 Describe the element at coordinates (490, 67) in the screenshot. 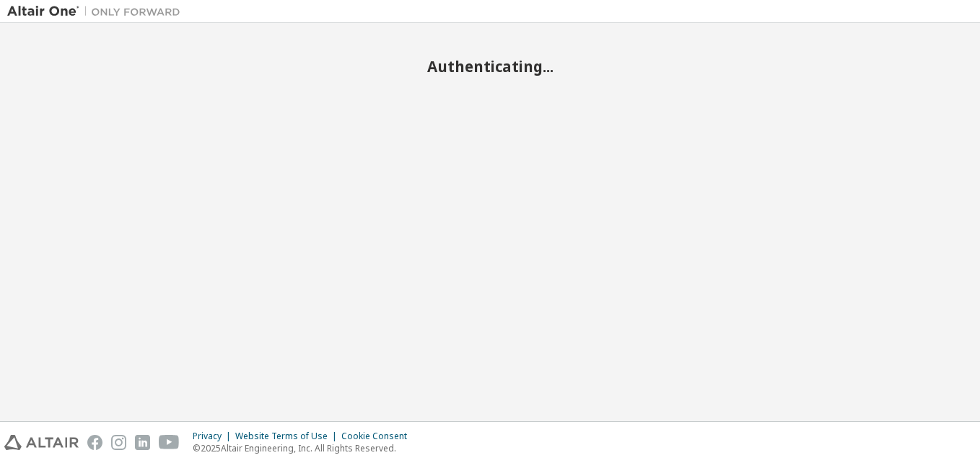

I see `h2: Authenticating...` at that location.